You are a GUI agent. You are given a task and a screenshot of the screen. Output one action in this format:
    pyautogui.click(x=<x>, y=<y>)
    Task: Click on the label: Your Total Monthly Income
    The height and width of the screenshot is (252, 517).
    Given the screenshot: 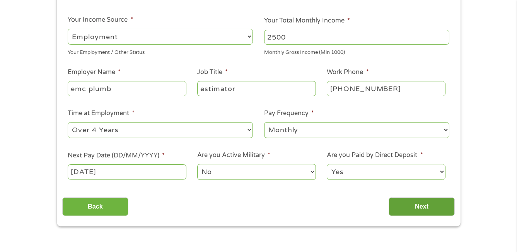 What is the action you would take?
    pyautogui.click(x=307, y=21)
    